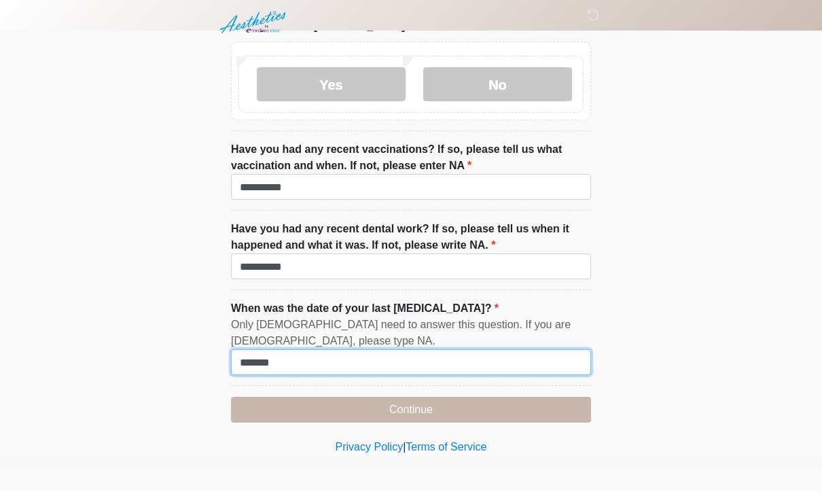 This screenshot has height=494, width=822. I want to click on label: No, so click(497, 88).